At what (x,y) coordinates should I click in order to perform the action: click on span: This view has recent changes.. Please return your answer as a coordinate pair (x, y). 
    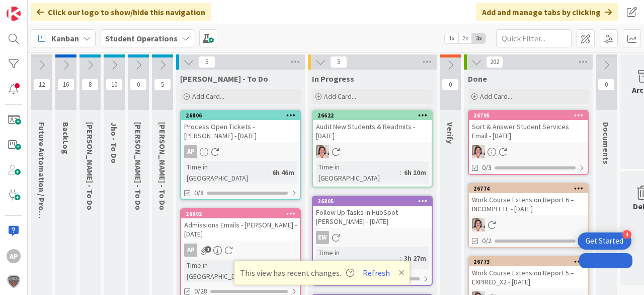
    Looking at the image, I should click on (297, 273).